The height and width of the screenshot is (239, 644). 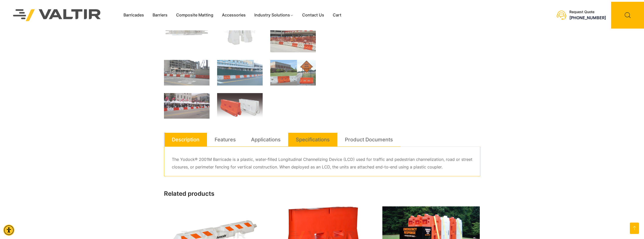 I want to click on img: A white plastic component with a central hinge, designed for structural support or assembly., so click(x=240, y=32).